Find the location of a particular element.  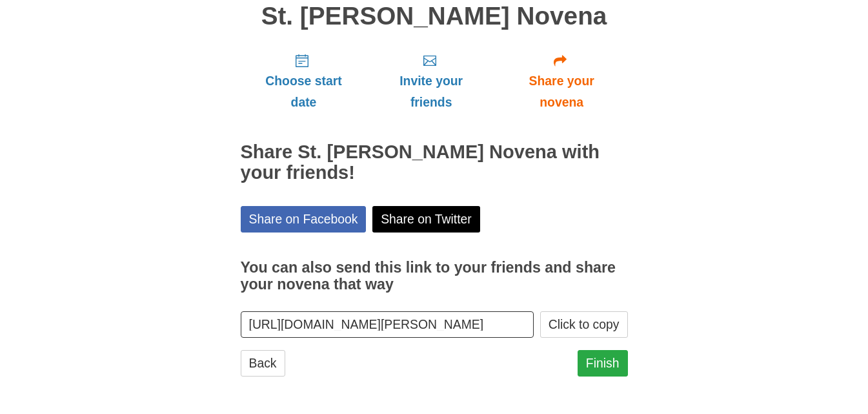

a: Finish is located at coordinates (603, 362).